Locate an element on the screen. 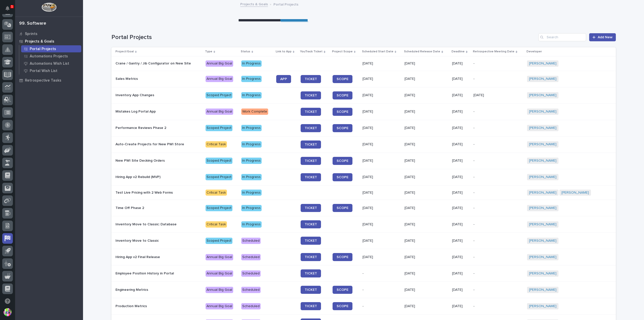  p: Hiring App v2 Final Release is located at coordinates (159, 257).